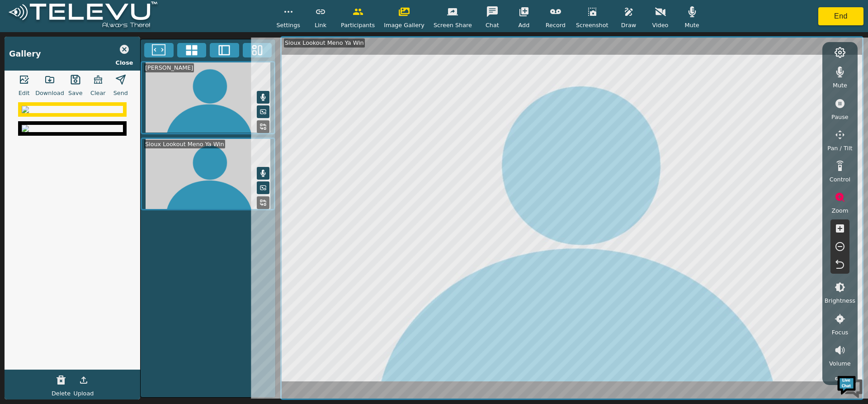 Image resolution: width=868 pixels, height=404 pixels. Describe the element at coordinates (839, 148) in the screenshot. I see `span: Pan / Tilt` at that location.